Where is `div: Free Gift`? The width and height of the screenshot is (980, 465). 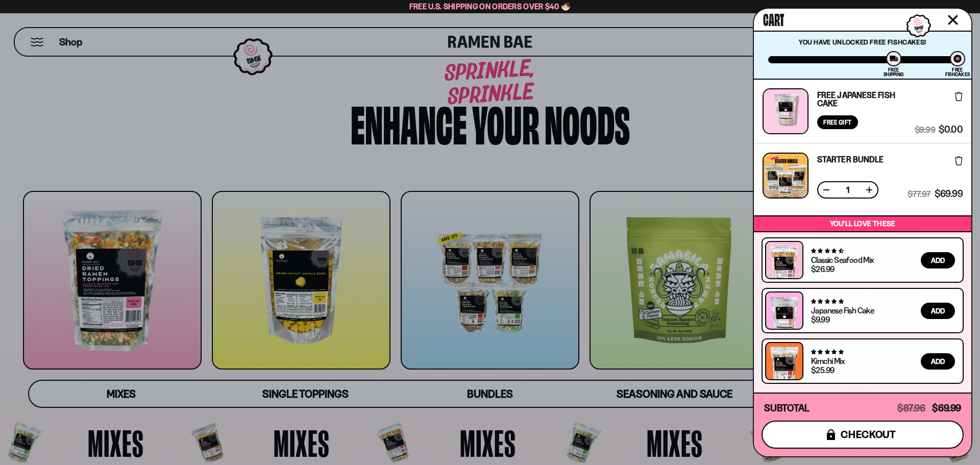
div: Free Gift is located at coordinates (838, 122).